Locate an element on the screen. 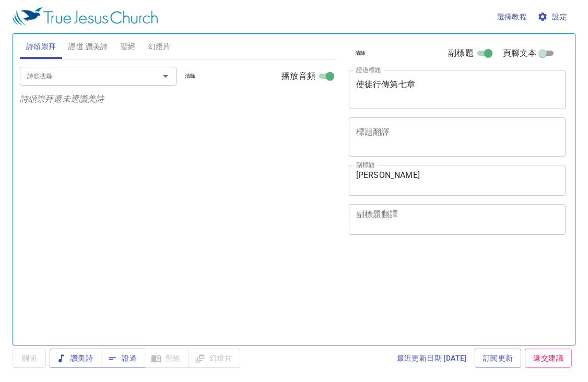 The width and height of the screenshot is (588, 382). span: 讚美詩 is located at coordinates (75, 358).